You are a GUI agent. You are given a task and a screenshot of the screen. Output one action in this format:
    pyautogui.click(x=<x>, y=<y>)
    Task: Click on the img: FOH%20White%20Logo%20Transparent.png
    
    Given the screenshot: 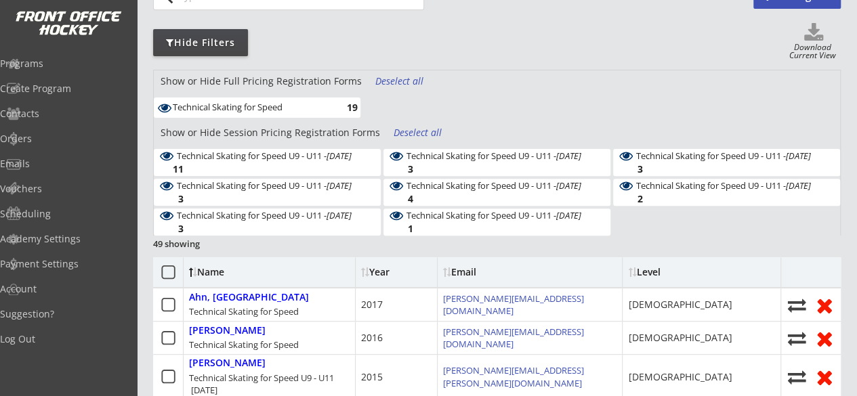 What is the action you would take?
    pyautogui.click(x=68, y=23)
    